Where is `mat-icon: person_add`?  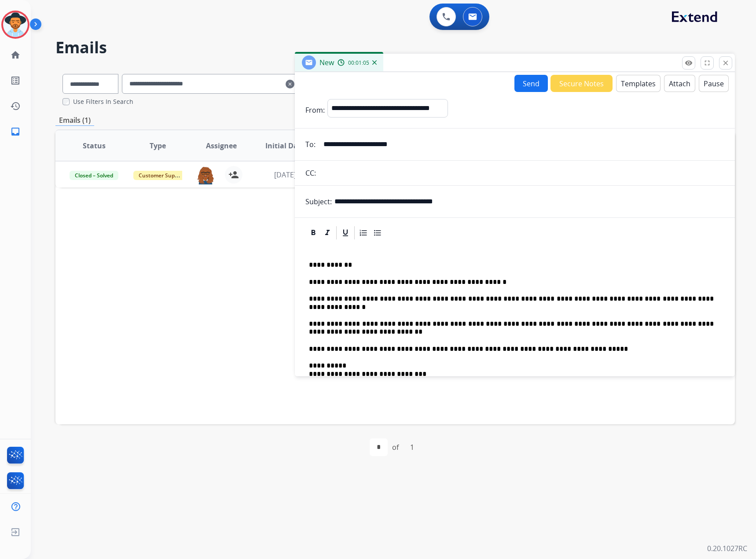
mat-icon: person_add is located at coordinates (234, 175).